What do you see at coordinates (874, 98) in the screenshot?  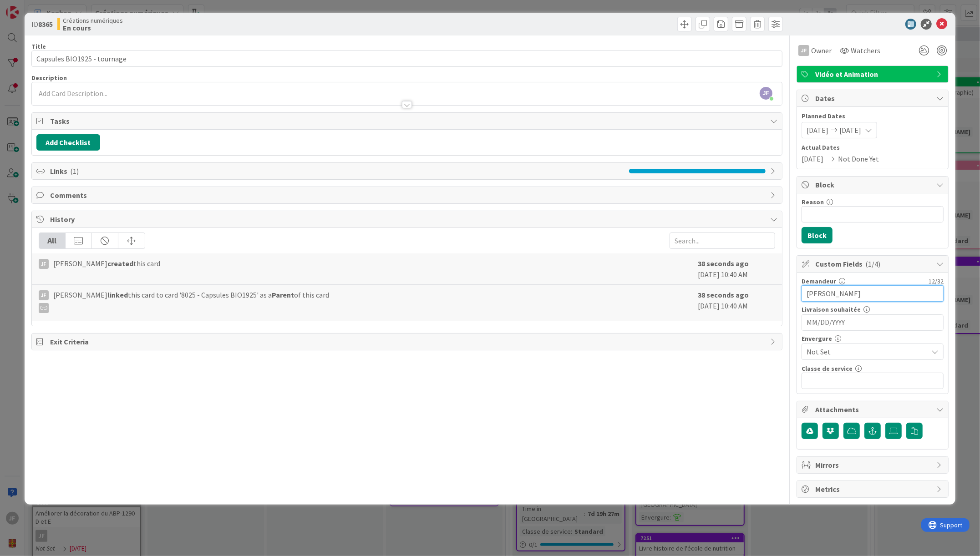 I see `span: Dates` at bounding box center [874, 98].